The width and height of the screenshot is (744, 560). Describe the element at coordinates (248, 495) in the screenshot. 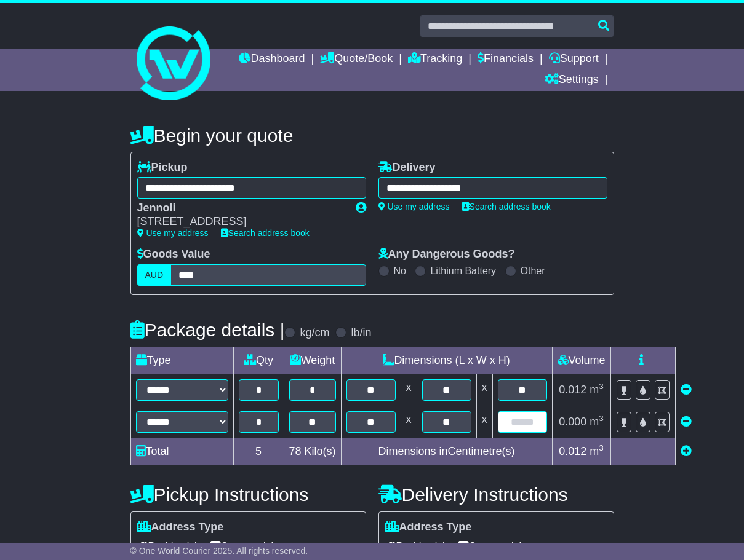

I see `h4: Pickup Instructions` at that location.